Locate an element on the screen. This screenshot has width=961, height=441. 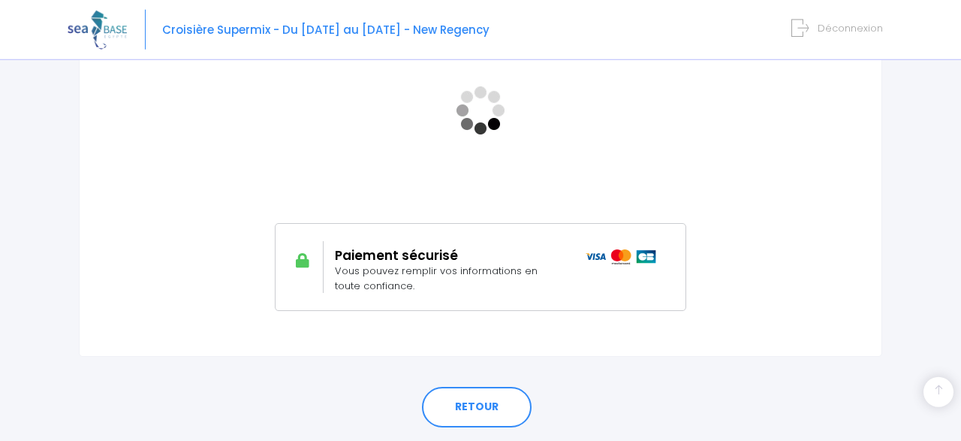
a: RETOUR is located at coordinates (477, 407).